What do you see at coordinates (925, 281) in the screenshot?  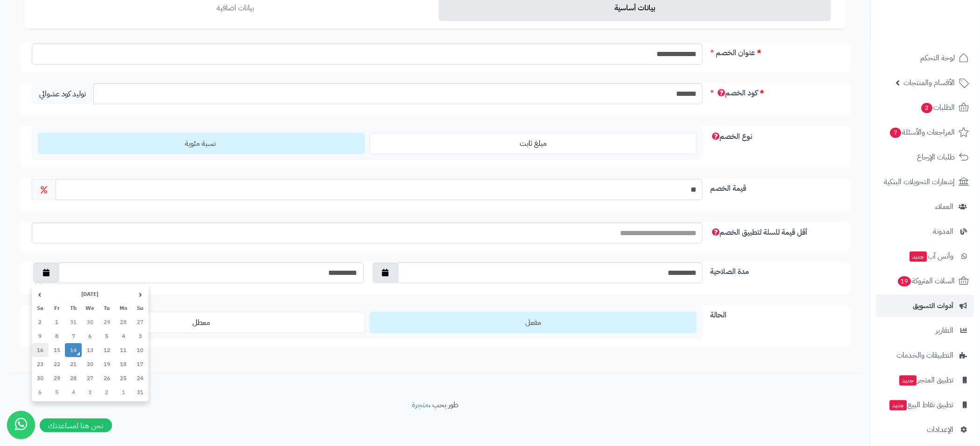 I see `a: السلات المتروكة19` at bounding box center [925, 281].